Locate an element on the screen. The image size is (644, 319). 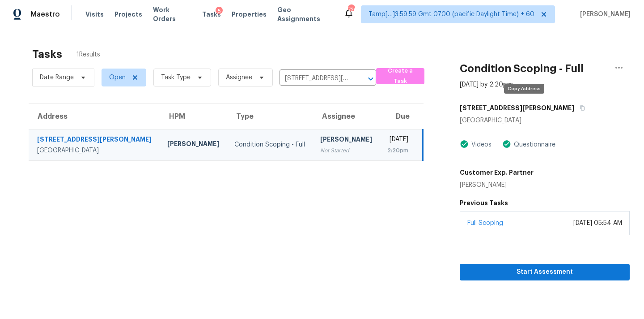
th: Assignee is located at coordinates (347, 117).